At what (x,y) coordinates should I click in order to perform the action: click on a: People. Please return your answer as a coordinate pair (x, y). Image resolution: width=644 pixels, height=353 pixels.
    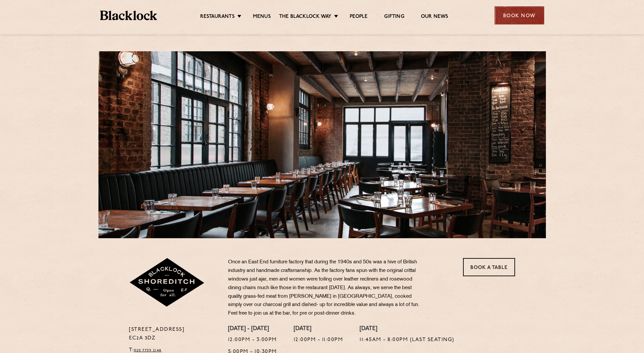
    Looking at the image, I should click on (359, 17).